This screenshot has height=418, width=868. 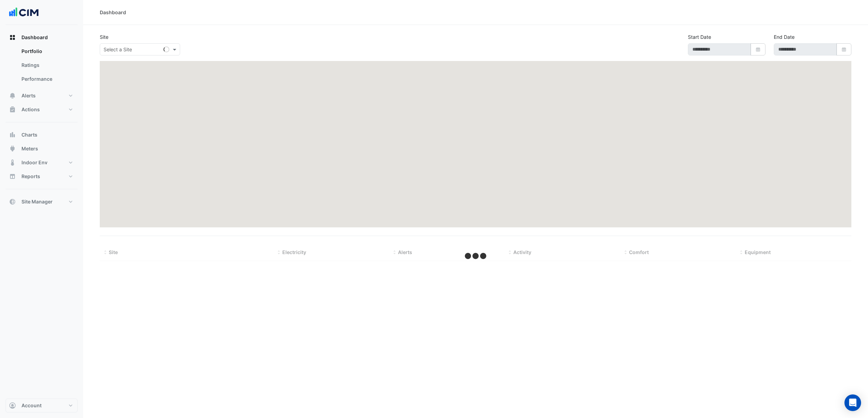 What do you see at coordinates (12, 201) in the screenshot?
I see `app-icon: Site Manager` at bounding box center [12, 201].